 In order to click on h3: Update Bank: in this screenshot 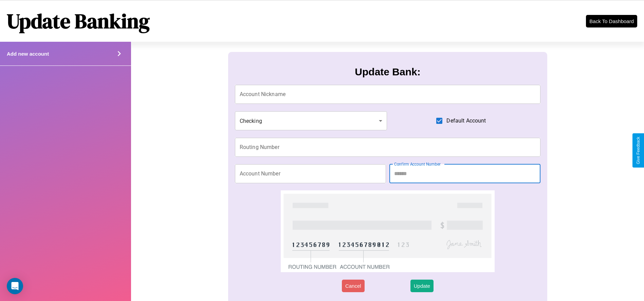, I will do `click(387, 72)`.